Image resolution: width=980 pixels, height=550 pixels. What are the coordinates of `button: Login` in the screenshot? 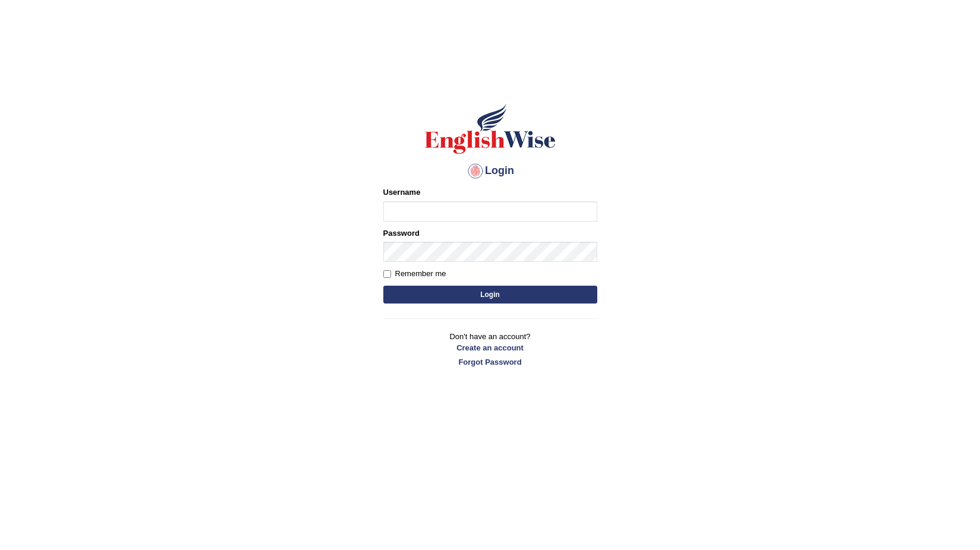 It's located at (490, 295).